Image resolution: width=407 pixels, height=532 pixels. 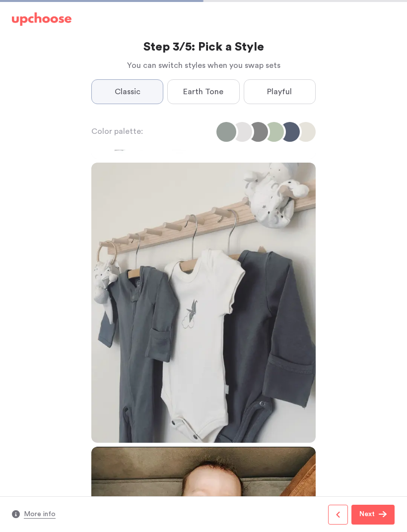 I want to click on p: You can switch styles when you swap sets, so click(x=203, y=66).